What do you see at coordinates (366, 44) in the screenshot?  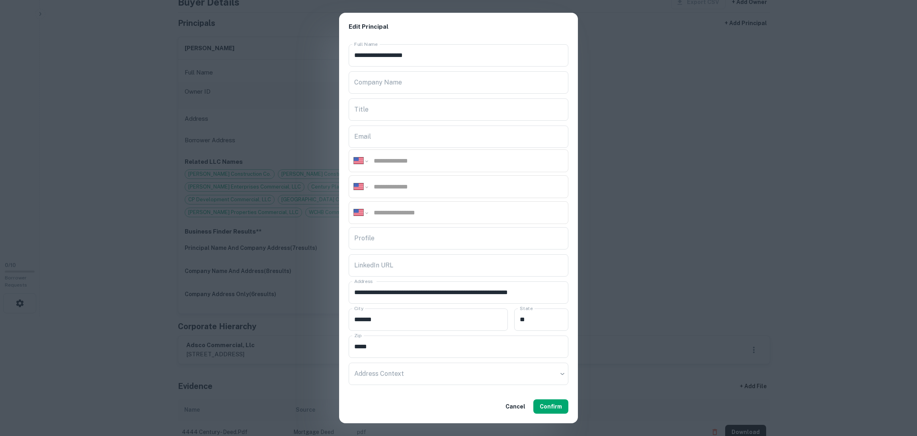 I see `label: Full Name` at bounding box center [366, 44].